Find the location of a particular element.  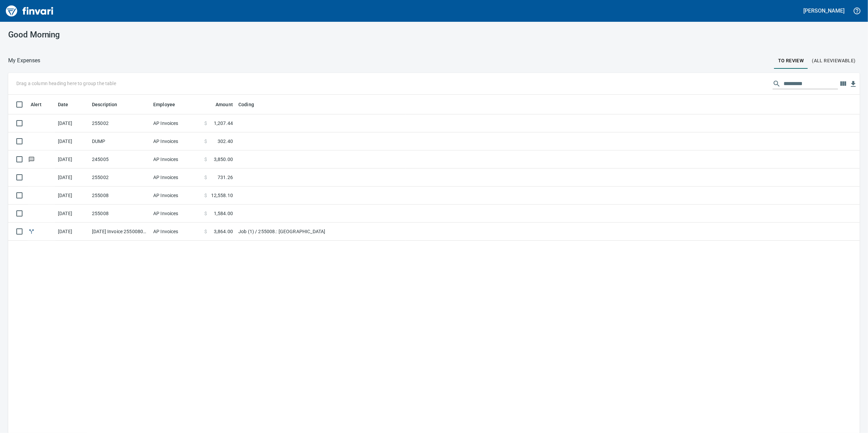

span: 3,850.00 is located at coordinates (223, 159).